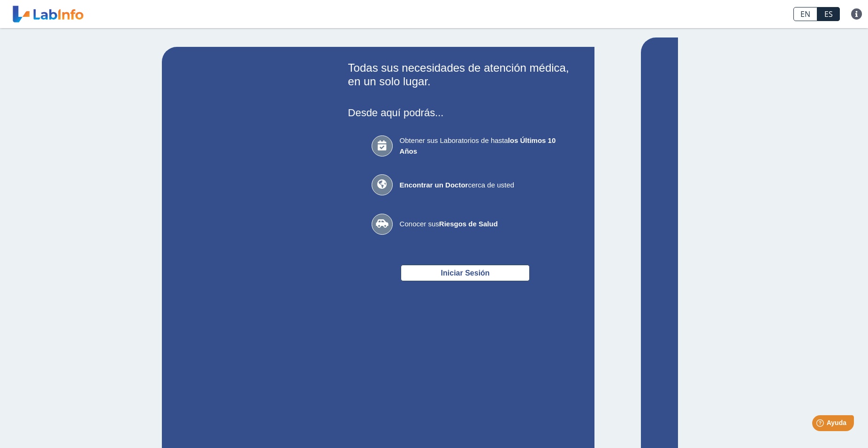  Describe the element at coordinates (434, 184) in the screenshot. I see `b: Encontrar un Doctor` at that location.